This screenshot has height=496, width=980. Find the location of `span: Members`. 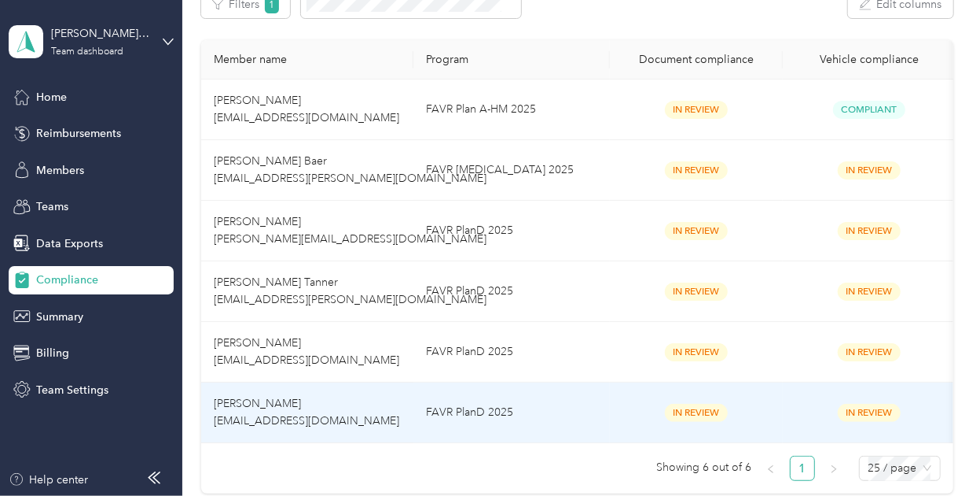

span: Members is located at coordinates (59, 170).